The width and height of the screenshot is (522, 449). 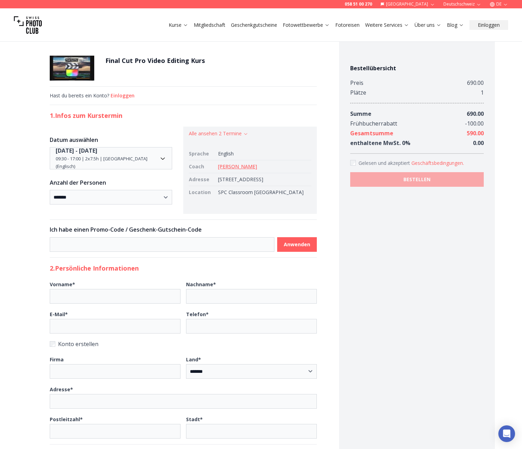 I want to click on input: Konto erstellen, so click(x=52, y=344).